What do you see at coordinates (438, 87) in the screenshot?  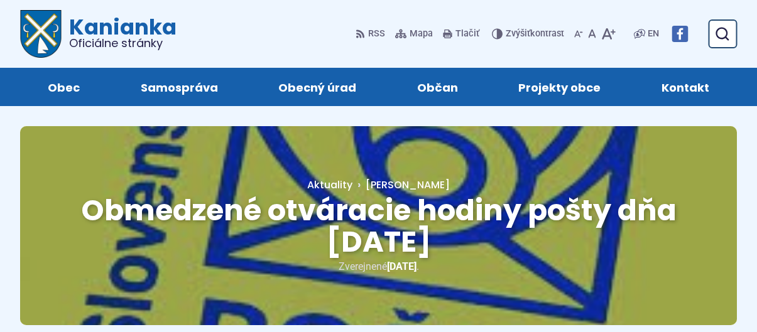 I see `a: Občan` at bounding box center [438, 87].